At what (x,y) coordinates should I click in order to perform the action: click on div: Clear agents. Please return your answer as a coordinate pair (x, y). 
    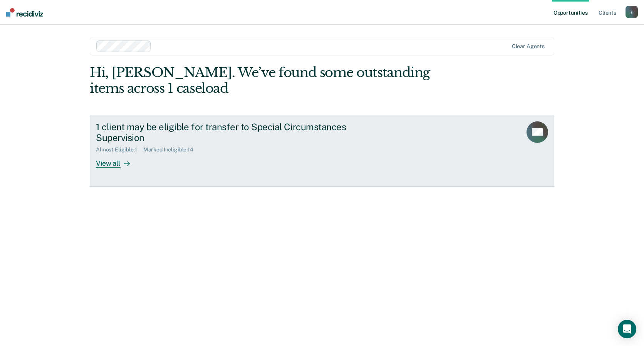
    Looking at the image, I should click on (528, 46).